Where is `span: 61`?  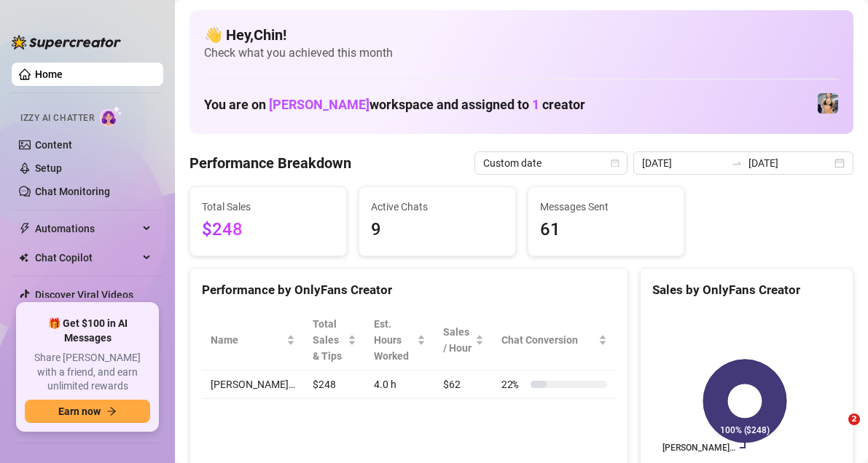
span: 61 is located at coordinates (606, 230).